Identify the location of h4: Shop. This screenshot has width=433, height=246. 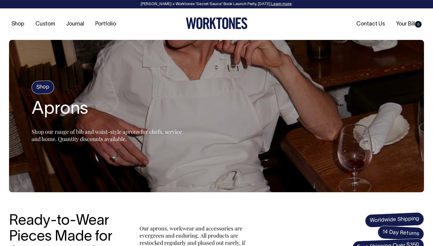
(43, 87).